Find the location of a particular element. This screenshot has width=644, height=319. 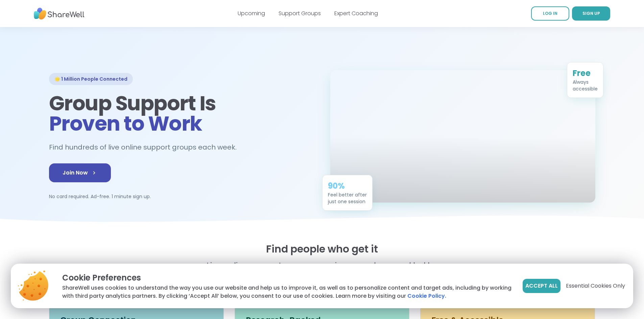

div: Free is located at coordinates (585, 73).